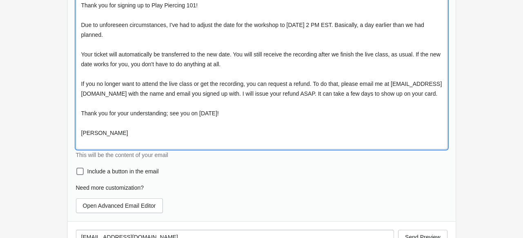 This screenshot has height=238, width=523. Describe the element at coordinates (262, 187) in the screenshot. I see `div: Need more customization?` at that location.